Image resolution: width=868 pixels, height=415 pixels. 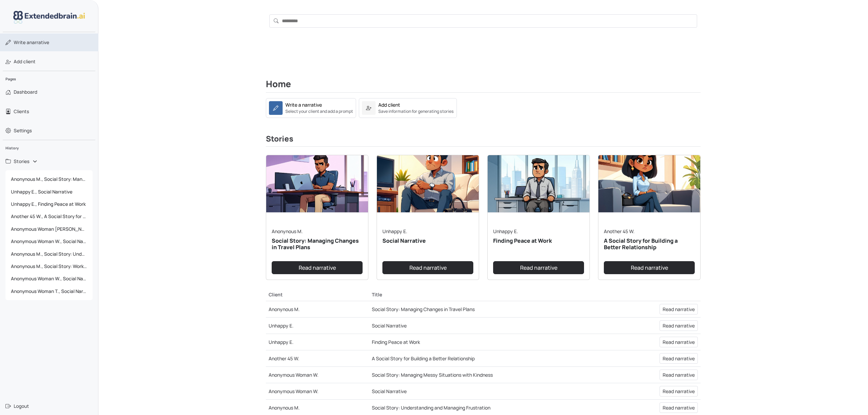 I want to click on h5: Finding Peace at Work, so click(x=539, y=241).